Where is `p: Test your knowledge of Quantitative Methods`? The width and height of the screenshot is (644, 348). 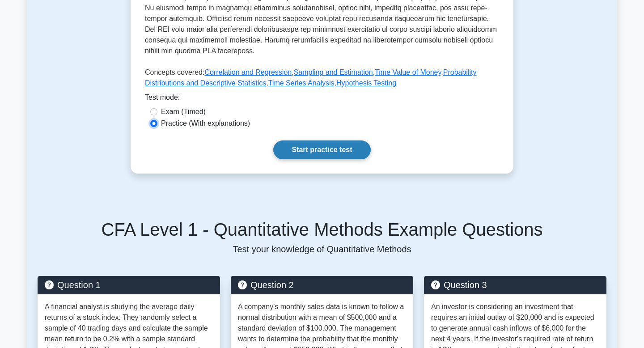
p: Test your knowledge of Quantitative Methods is located at coordinates (322, 249).